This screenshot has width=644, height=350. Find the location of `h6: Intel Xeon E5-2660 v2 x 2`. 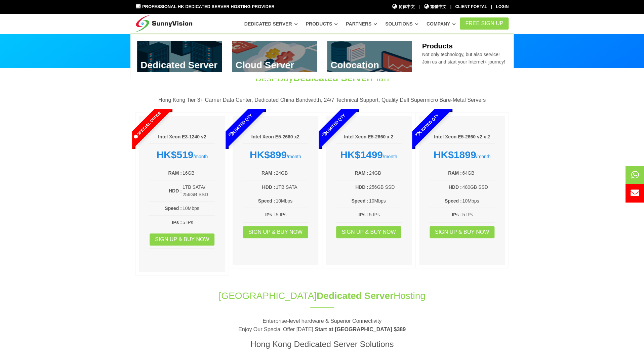

h6: Intel Xeon E5-2660 v2 x 2 is located at coordinates (462, 137).